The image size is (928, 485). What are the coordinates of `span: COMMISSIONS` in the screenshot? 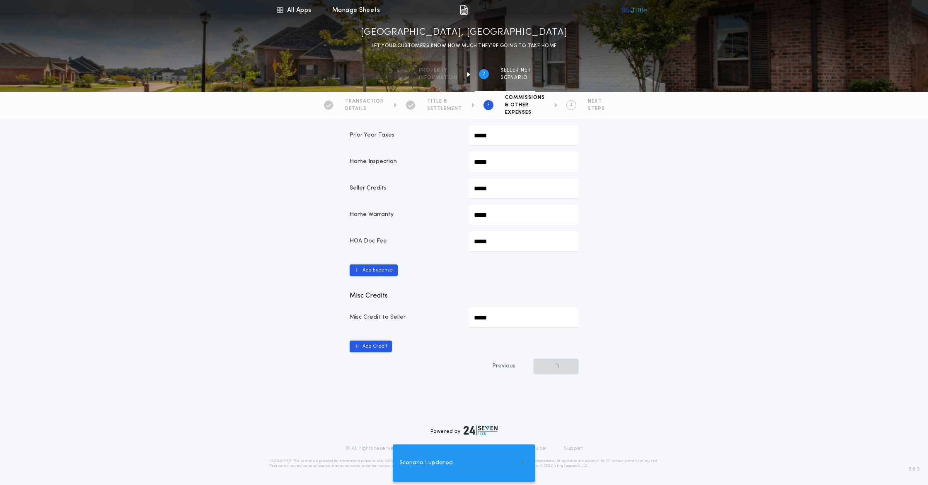 It's located at (525, 98).